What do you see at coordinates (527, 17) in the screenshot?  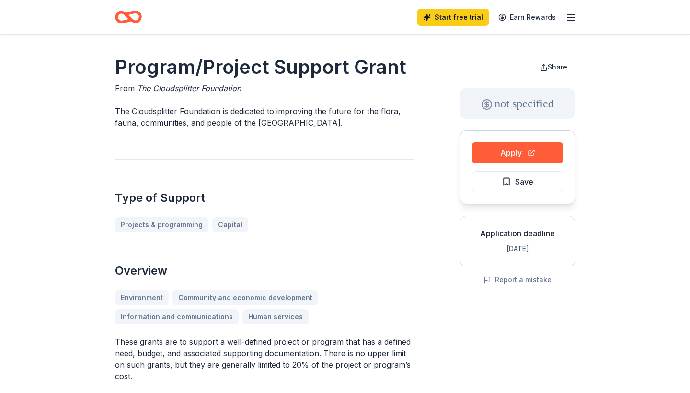 I see `a: Earn Rewards` at bounding box center [527, 17].